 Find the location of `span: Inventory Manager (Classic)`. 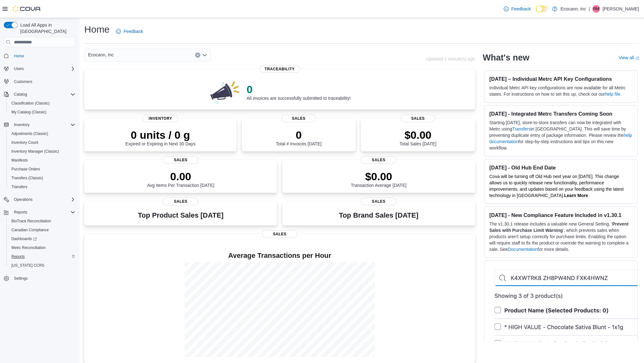

span: Inventory Manager (Classic) is located at coordinates (35, 152).